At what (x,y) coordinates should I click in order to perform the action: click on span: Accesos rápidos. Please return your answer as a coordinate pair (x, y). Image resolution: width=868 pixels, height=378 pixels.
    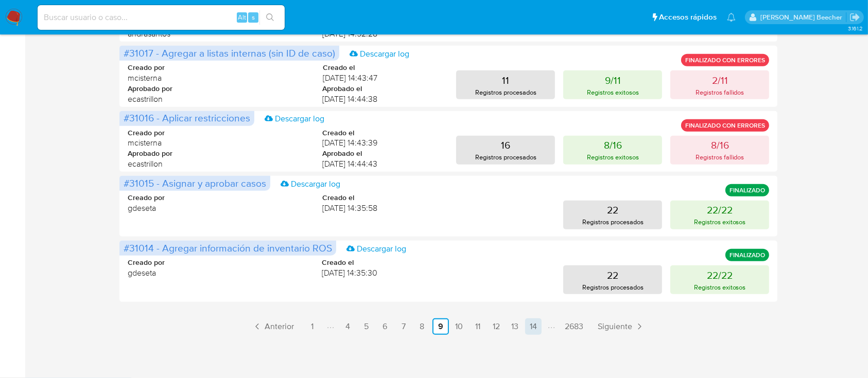
    Looking at the image, I should click on (688, 17).